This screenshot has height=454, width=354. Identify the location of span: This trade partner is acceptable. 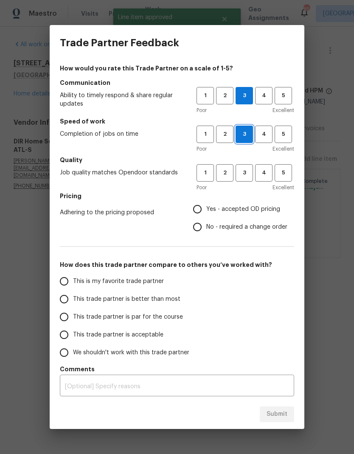
(118, 335).